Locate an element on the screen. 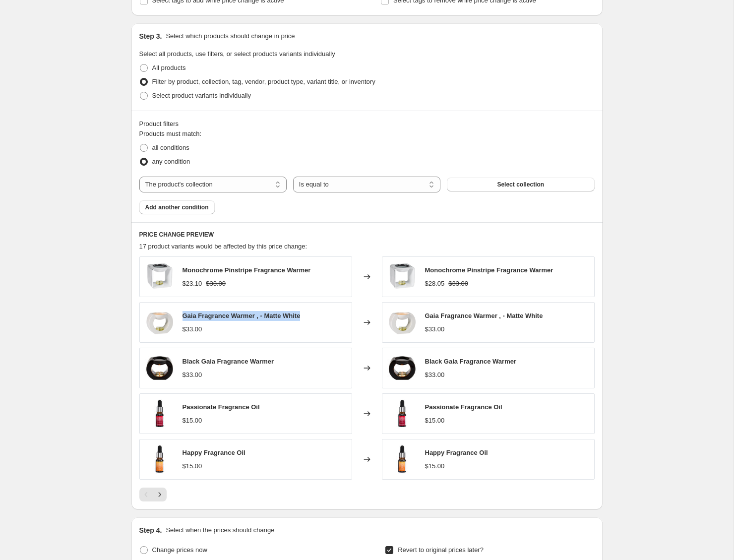  span: Select product variants individually is located at coordinates (202, 95).